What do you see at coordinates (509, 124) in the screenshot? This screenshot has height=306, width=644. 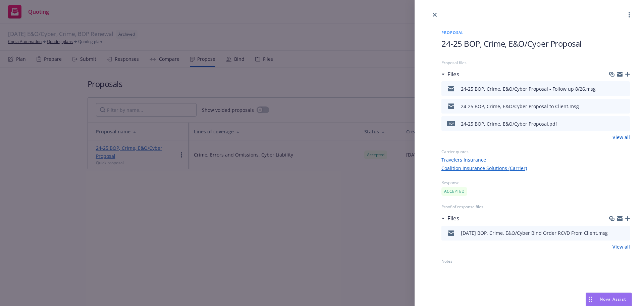 I see `div: 24-25 BOP, Crime, E&O/Cyber Proposal.pdf` at bounding box center [509, 124].